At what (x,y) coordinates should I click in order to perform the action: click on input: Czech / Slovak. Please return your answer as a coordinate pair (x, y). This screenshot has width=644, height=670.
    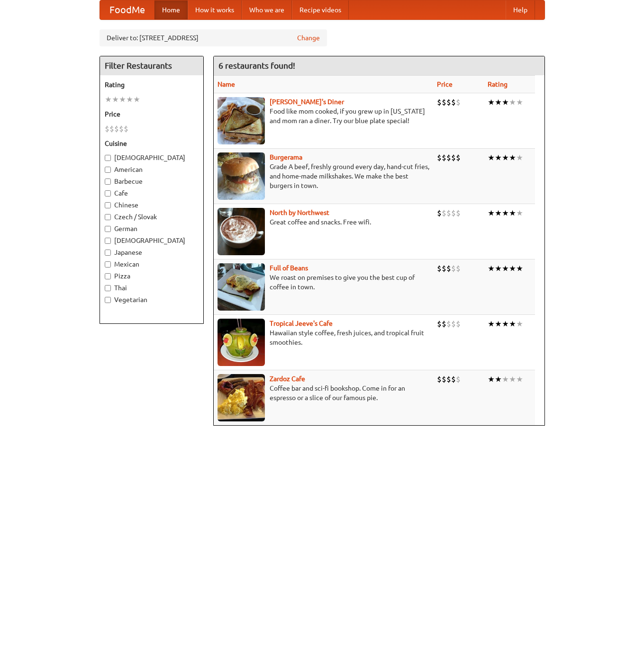
    Looking at the image, I should click on (108, 217).